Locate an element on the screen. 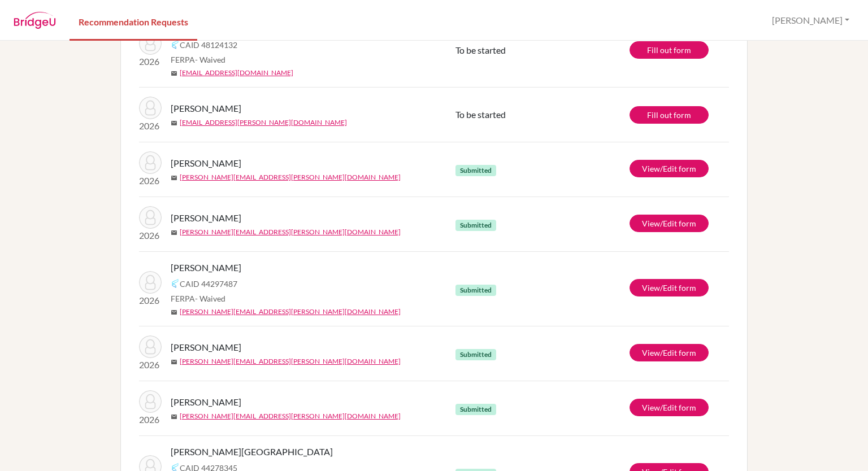  span: CAID 44297487 is located at coordinates (209, 284).